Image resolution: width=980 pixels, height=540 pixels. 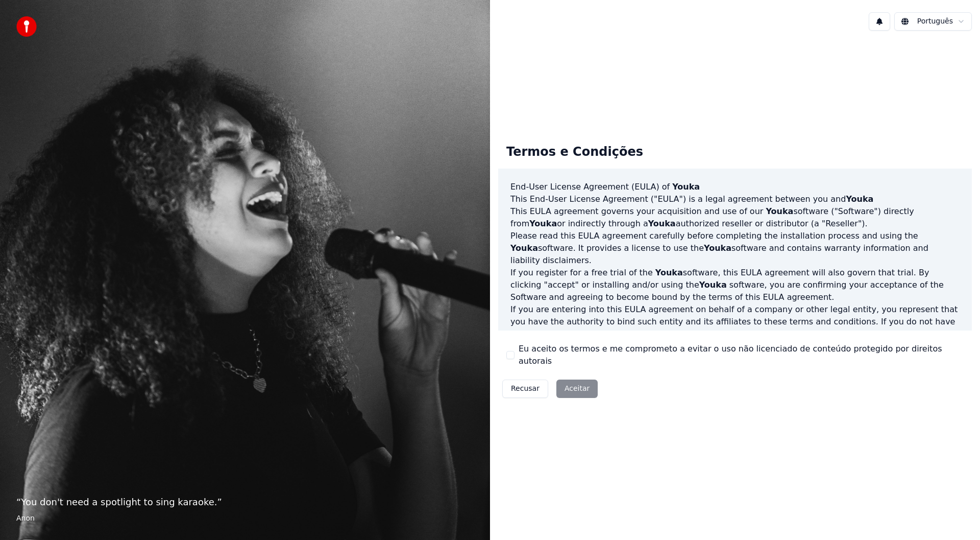 What do you see at coordinates (741, 355) in the screenshot?
I see `label: Eu aceito os termos e me comprometo a evitar o uso não licenciado de conteúdo protegido por direi...` at bounding box center [741, 355].